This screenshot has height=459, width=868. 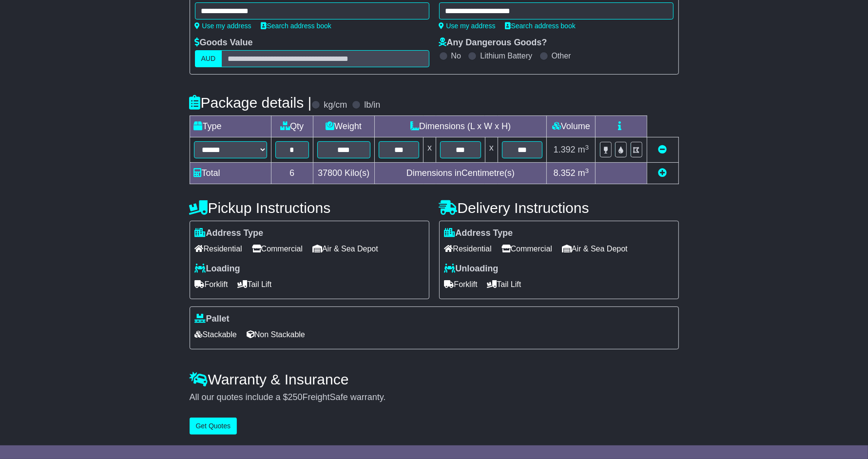 I want to click on td: Volume, so click(x=571, y=127).